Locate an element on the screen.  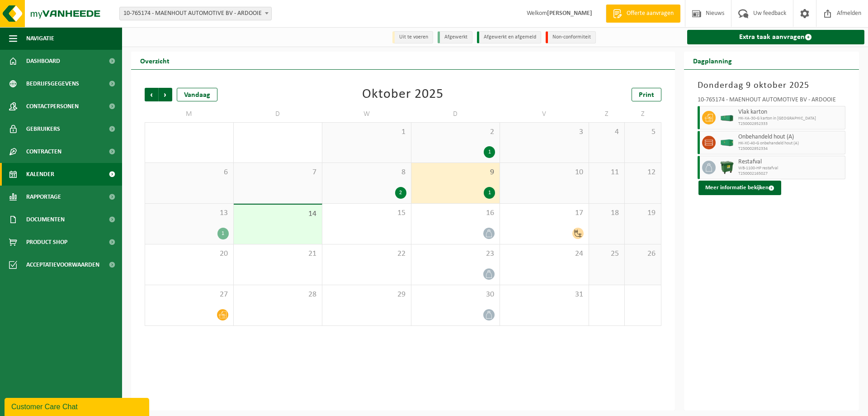
div: 2 is located at coordinates (401, 193).